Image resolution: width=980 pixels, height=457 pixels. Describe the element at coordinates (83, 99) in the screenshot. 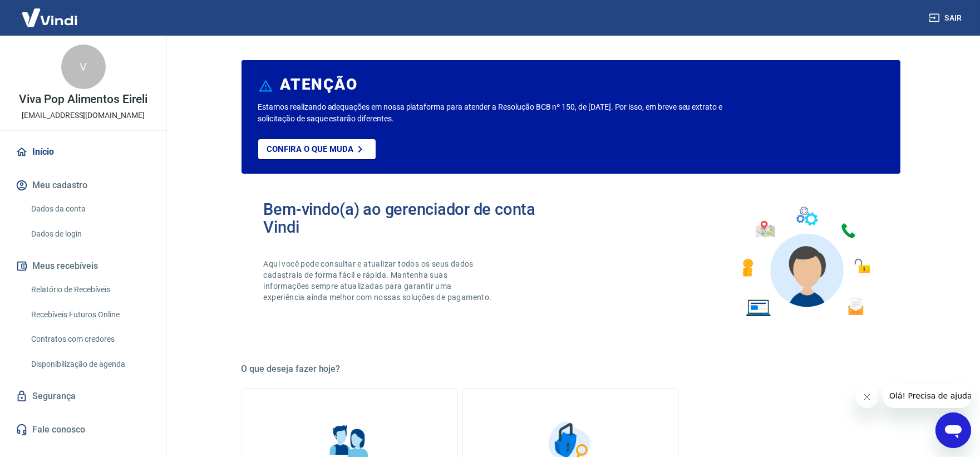

I see `p: Viva Pop Alimentos Eireli` at that location.